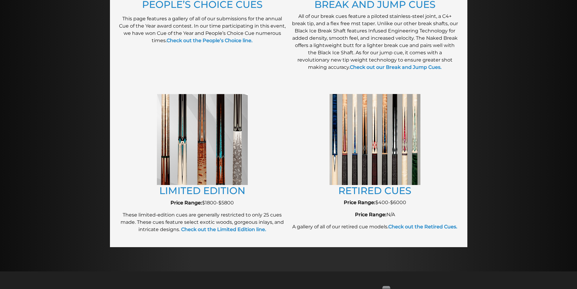 Image resolution: width=577 pixels, height=289 pixels. What do you see at coordinates (375, 202) in the screenshot?
I see `p: $400-$6000` at bounding box center [375, 202].